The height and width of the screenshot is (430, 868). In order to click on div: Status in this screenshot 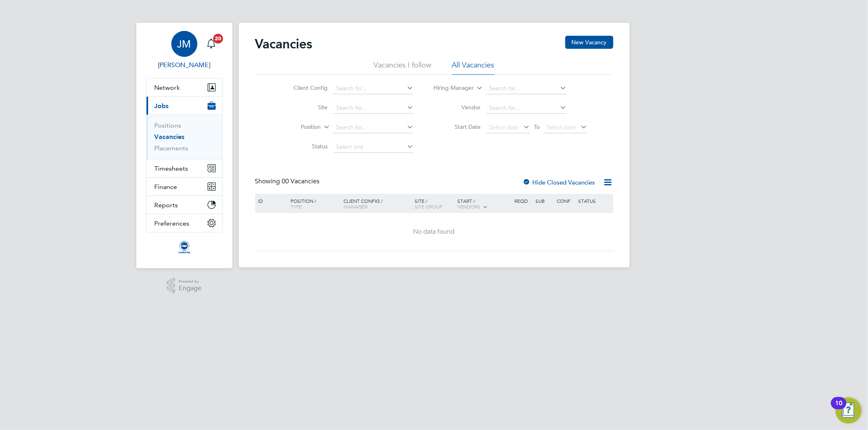, I will do `click(594, 201)`.